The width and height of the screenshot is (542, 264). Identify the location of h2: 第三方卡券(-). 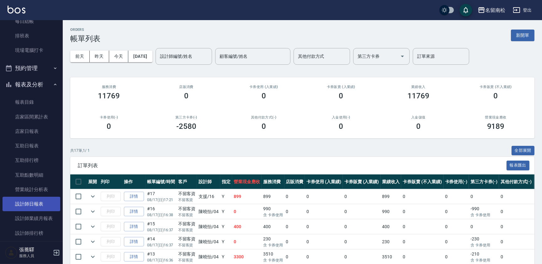
(186, 117).